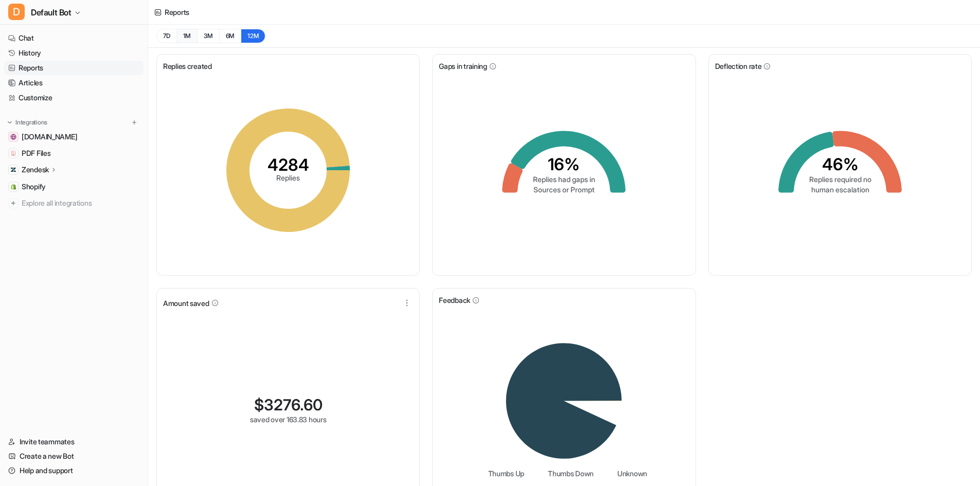 Image resolution: width=980 pixels, height=486 pixels. Describe the element at coordinates (840, 189) in the screenshot. I see `tspan: human escalation` at that location.